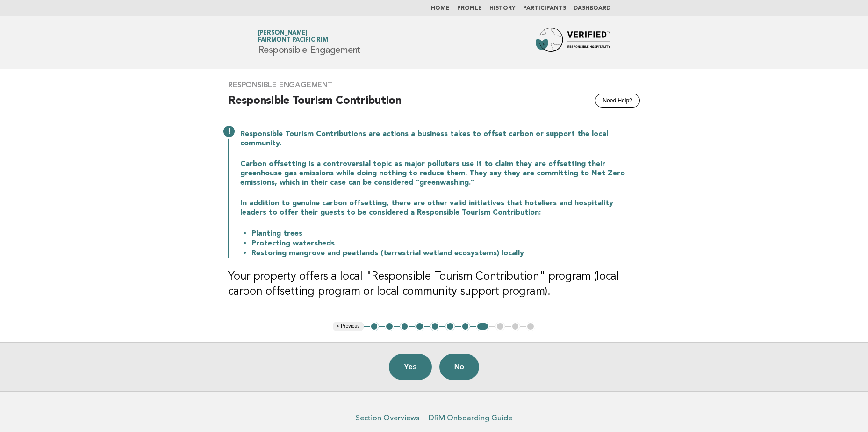  I want to click on h2: Responsible Tourism Contribution, so click(434, 105).